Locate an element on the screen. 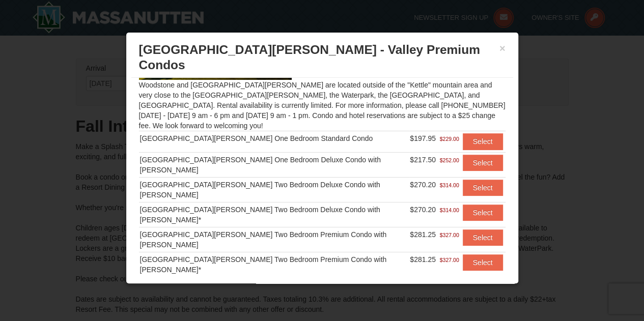 Image resolution: width=644 pixels, height=321 pixels. span: $217.50 is located at coordinates (423, 160).